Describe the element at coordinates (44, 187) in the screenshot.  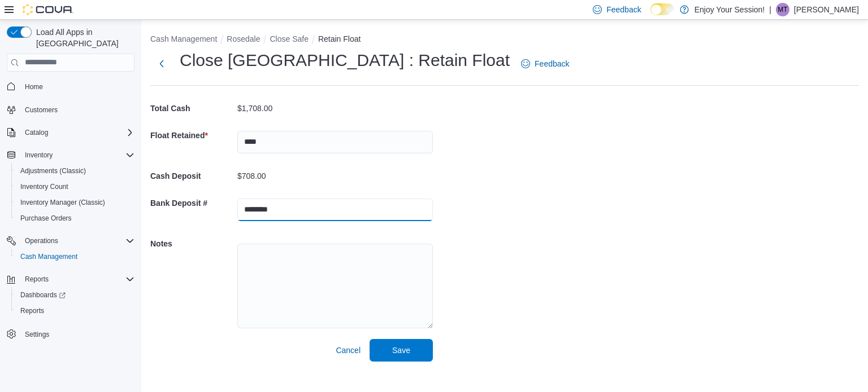
I see `a: Inventory Count` at that location.